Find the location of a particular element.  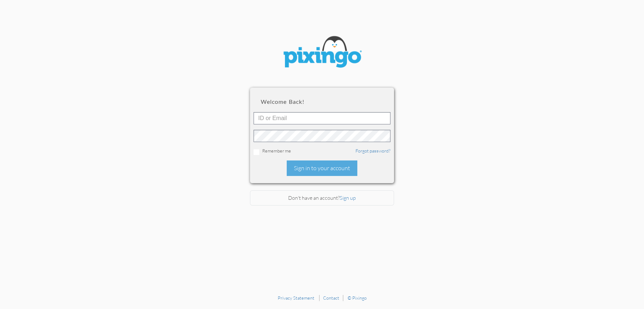

a: Forgot password? is located at coordinates (373, 151).